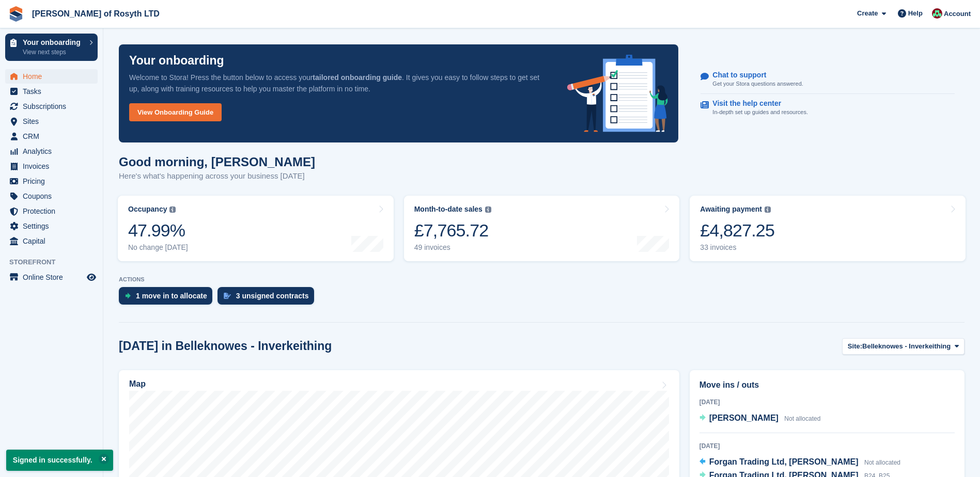 This screenshot has width=980, height=477. Describe the element at coordinates (903, 347) in the screenshot. I see `button: Site: Belleknowes - Inverkeithing` at that location.